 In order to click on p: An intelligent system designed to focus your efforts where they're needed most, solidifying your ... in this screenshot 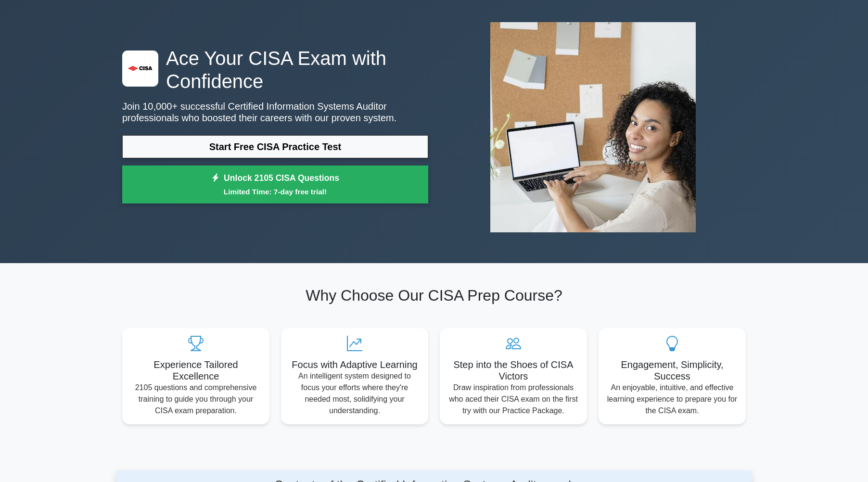, I will do `click(355, 394)`.